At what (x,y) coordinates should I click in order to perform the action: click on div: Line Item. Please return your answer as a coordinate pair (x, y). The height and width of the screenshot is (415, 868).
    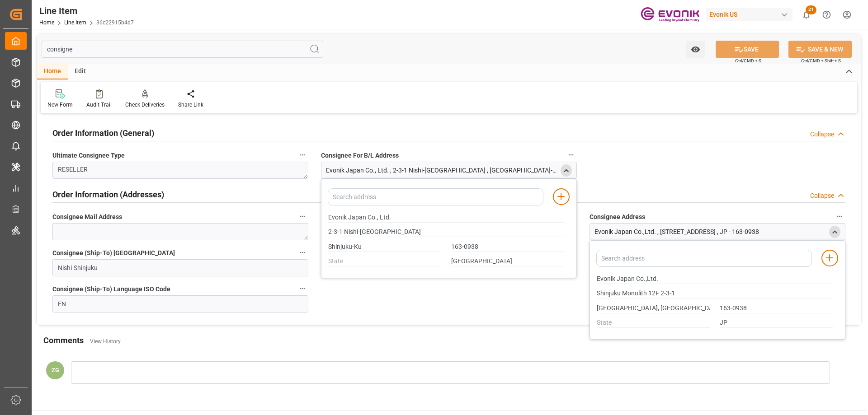
    Looking at the image, I should click on (87, 11).